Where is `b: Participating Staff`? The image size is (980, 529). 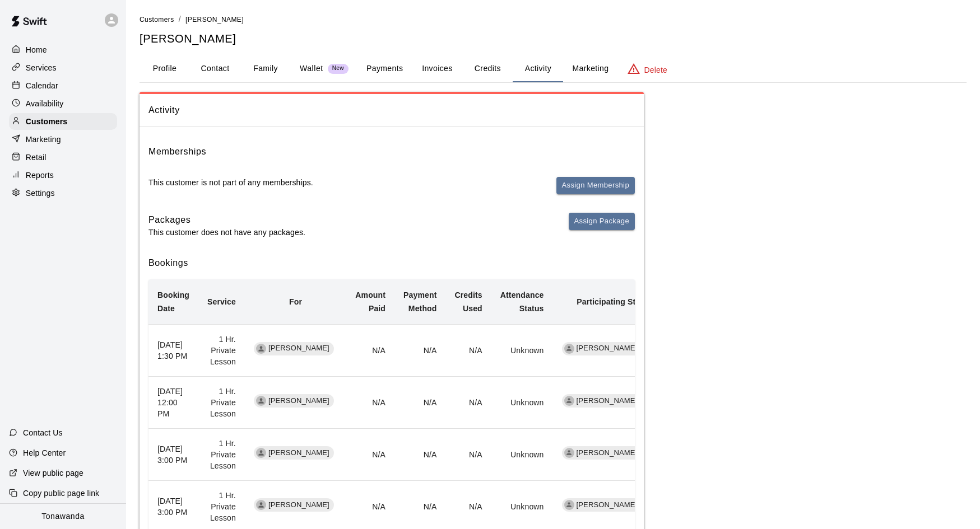
b: Participating Staff is located at coordinates (610, 302).